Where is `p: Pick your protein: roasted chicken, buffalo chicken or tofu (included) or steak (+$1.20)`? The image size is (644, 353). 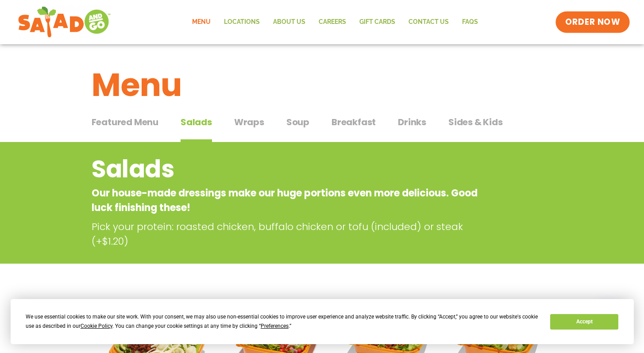 p: Pick your protein: roasted chicken, buffalo chicken or tofu (included) or steak (+$1.20) is located at coordinates (288, 234).